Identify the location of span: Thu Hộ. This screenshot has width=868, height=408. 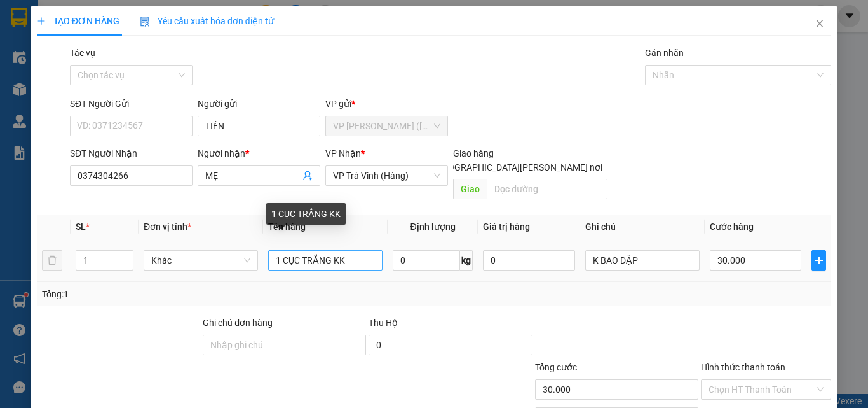
(383, 323).